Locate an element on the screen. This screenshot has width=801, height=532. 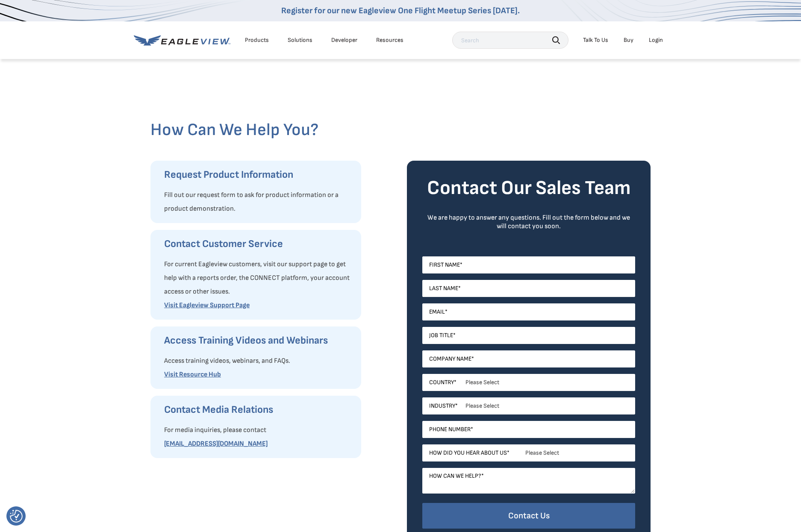
div: Login is located at coordinates (656, 40).